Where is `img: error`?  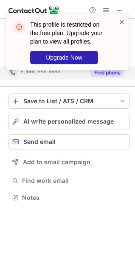 img: error is located at coordinates (19, 27).